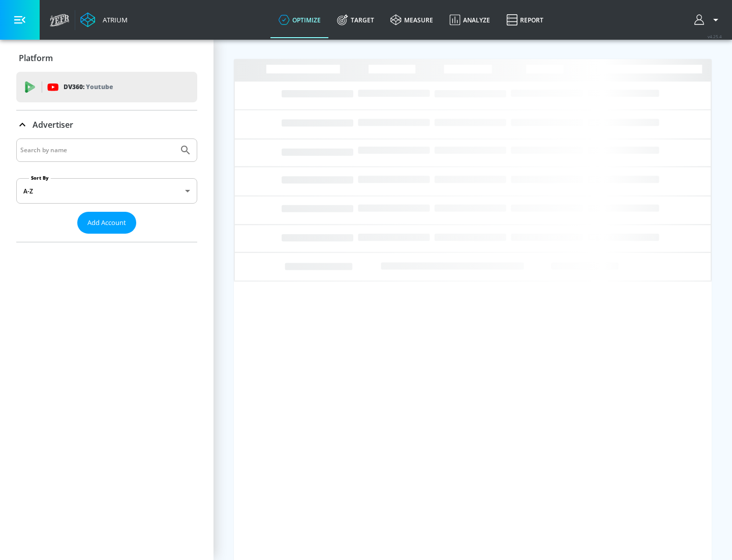  Describe the element at coordinates (715, 37) in the screenshot. I see `span: v 4.25.4` at that location.